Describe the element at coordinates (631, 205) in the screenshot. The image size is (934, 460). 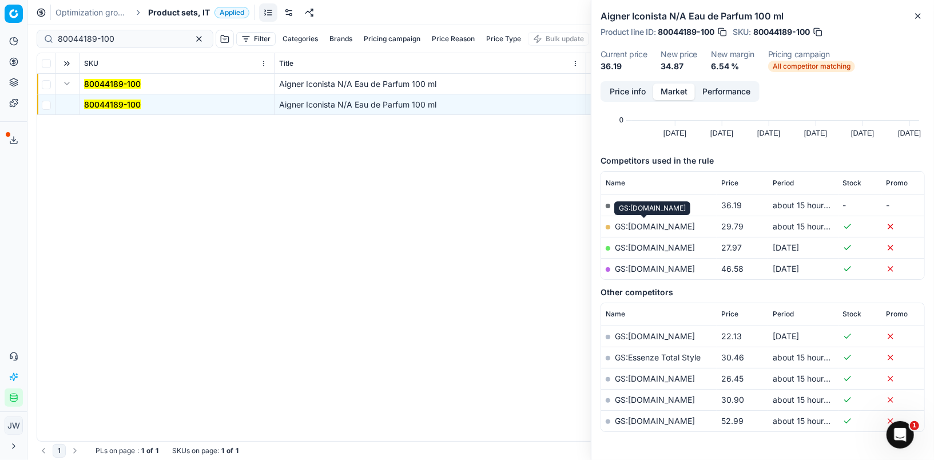
I see `span: My price` at that location.